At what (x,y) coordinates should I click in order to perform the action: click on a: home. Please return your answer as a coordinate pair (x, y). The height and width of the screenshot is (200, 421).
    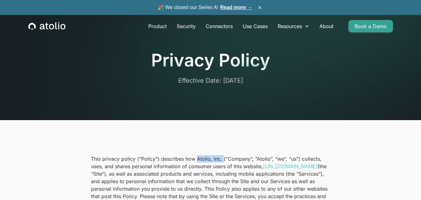
    Looking at the image, I should click on (47, 26).